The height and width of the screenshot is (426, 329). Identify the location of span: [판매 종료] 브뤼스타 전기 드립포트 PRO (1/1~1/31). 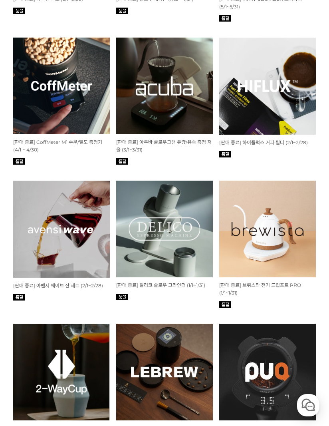
(260, 289).